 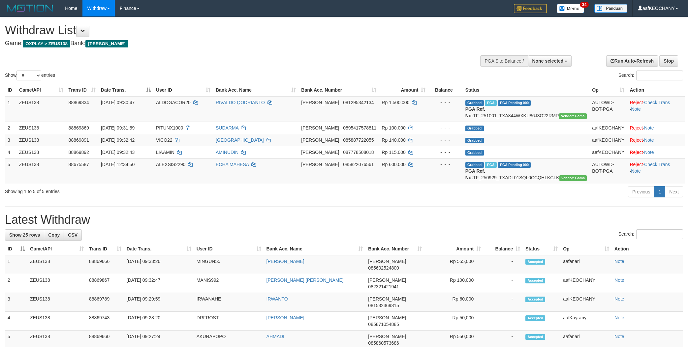 What do you see at coordinates (229, 30) in the screenshot?
I see `h1: Withdraw List` at bounding box center [229, 30].